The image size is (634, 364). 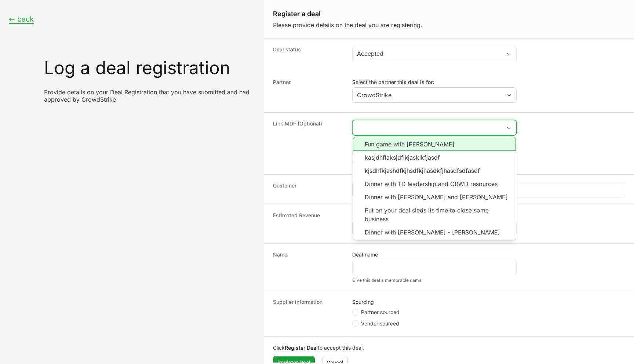 I want to click on dt: Partner, so click(x=309, y=92).